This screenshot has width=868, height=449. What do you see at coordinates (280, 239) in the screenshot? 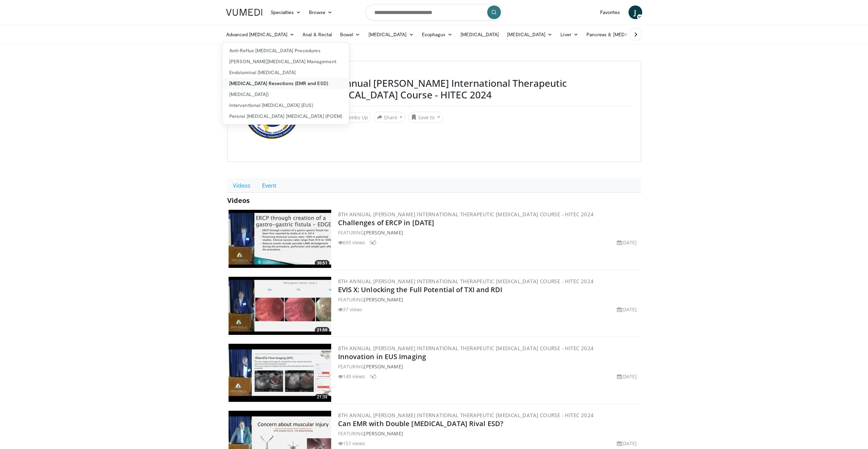
I see `a: 30:51` at bounding box center [280, 239].